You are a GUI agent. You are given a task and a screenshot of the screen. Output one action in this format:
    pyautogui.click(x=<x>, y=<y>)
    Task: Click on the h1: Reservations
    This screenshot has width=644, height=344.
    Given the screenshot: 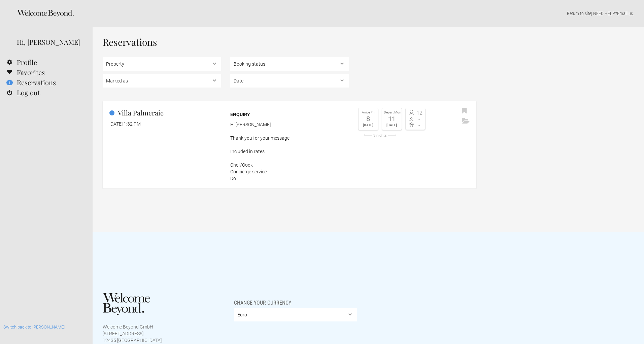 What is the action you would take?
    pyautogui.click(x=289, y=42)
    